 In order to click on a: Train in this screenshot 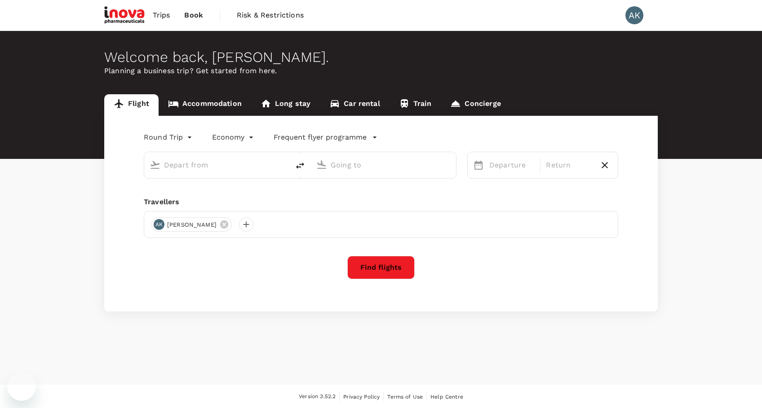, I will do `click(415, 105)`.